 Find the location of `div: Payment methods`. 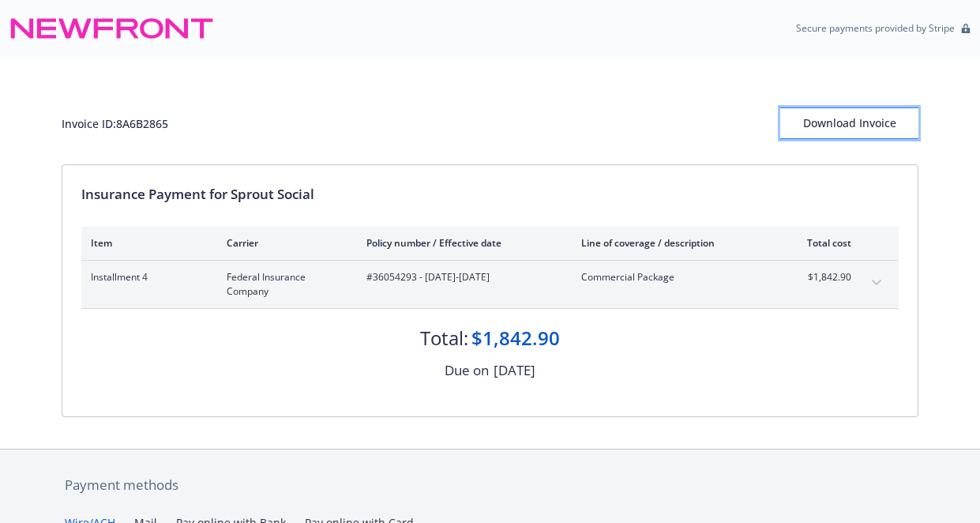

div: Payment methods is located at coordinates (490, 485).